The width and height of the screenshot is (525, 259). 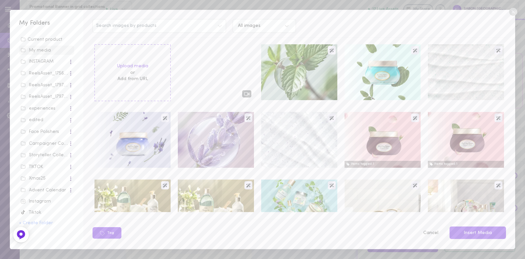 What do you see at coordinates (478, 233) in the screenshot?
I see `button: Insert Media` at bounding box center [478, 233].